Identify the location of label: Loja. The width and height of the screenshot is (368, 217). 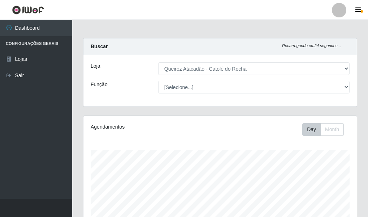
(95, 66).